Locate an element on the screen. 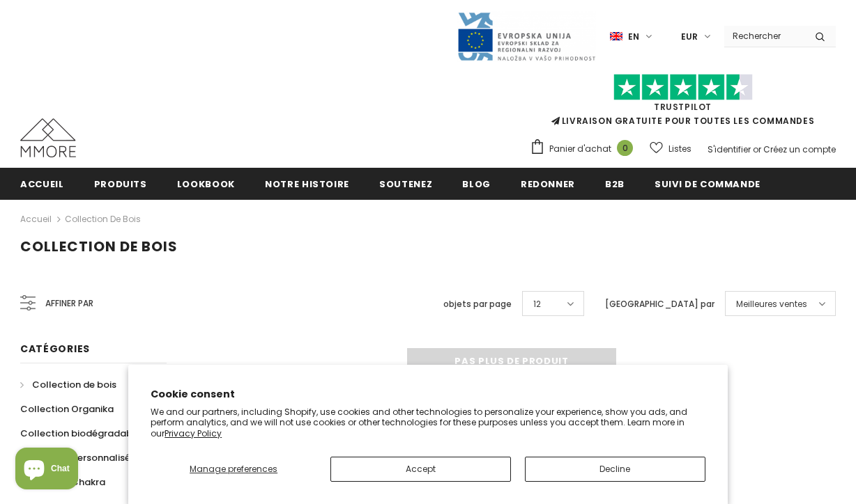  span: Listes is located at coordinates (679, 149).